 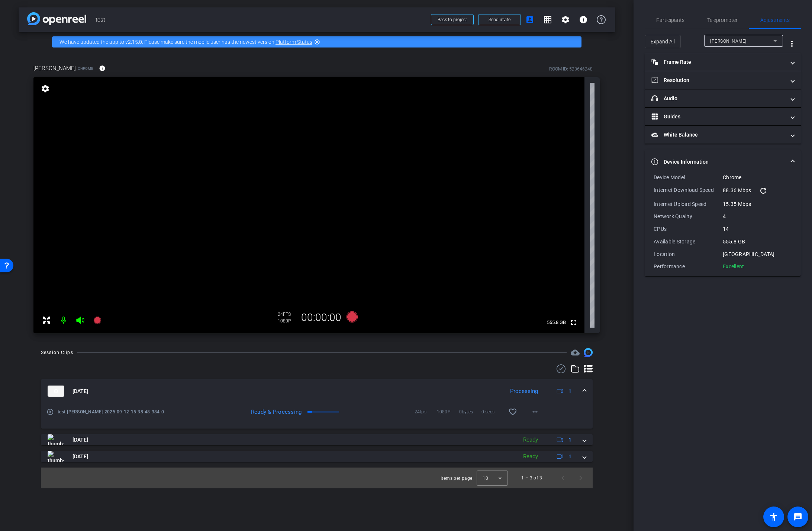 What do you see at coordinates (792, 44) in the screenshot?
I see `button: More Options for Adjustments Panel` at bounding box center [792, 44].